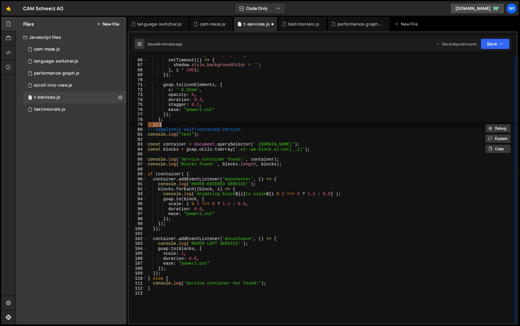  I want to click on div: 68, so click(137, 70).